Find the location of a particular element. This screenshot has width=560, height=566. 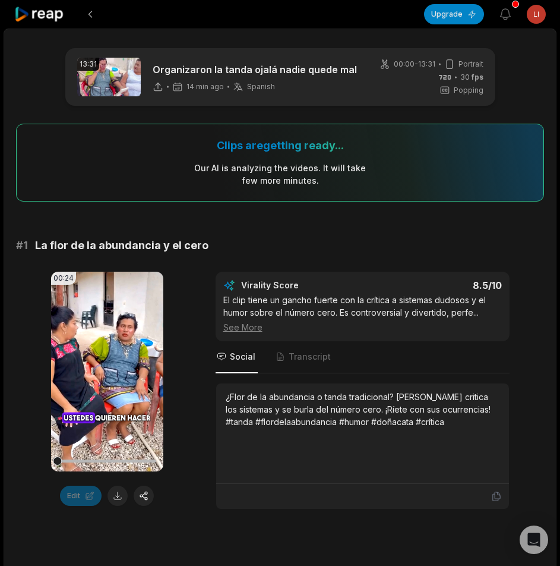

div: See More is located at coordinates (362, 327).